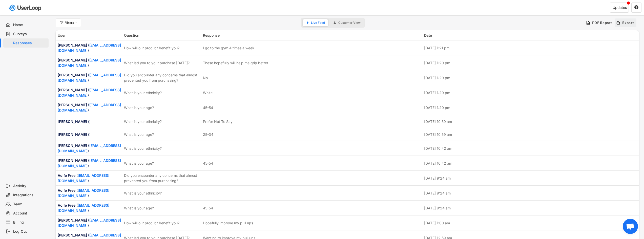 The image size is (644, 239). Describe the element at coordinates (30, 34) in the screenshot. I see `div: Surveys` at that location.